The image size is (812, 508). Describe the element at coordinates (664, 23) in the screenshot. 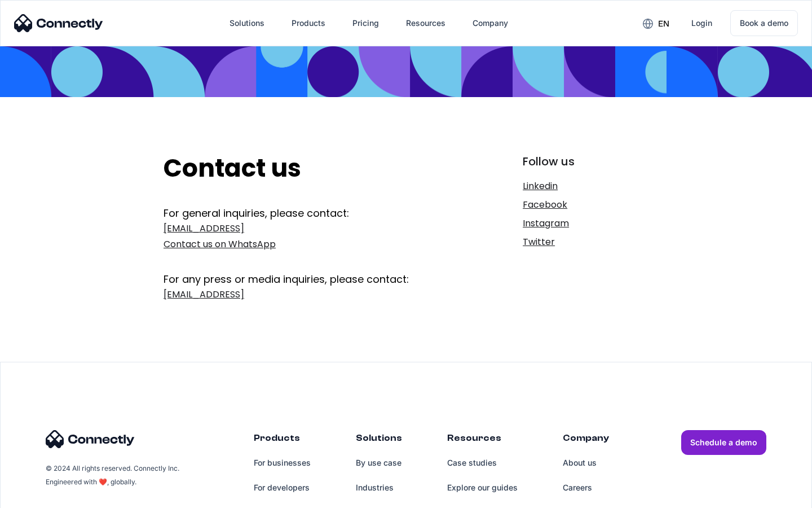

I see `div: en` at that location.